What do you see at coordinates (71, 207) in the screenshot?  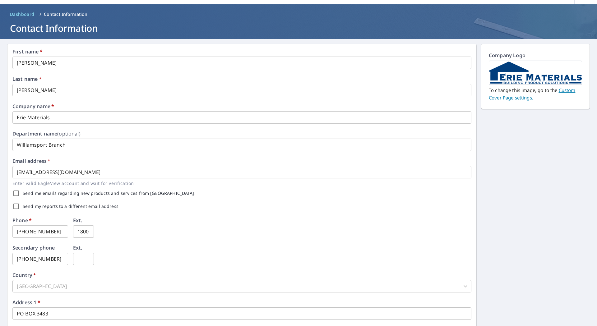 I see `label: Send my reports to a different email address` at bounding box center [71, 207].